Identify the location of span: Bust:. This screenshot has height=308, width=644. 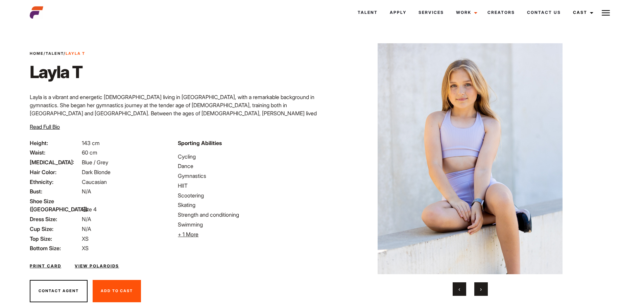
(55, 191).